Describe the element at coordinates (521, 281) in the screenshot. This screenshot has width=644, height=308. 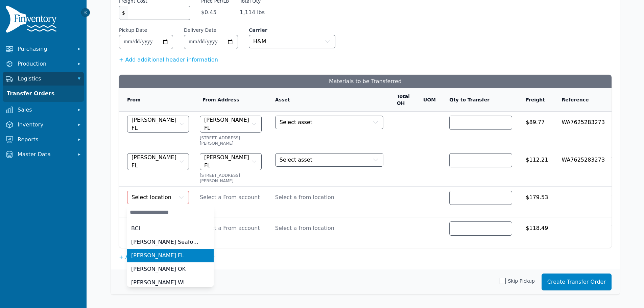
I see `span: Skip Pickup` at that location.